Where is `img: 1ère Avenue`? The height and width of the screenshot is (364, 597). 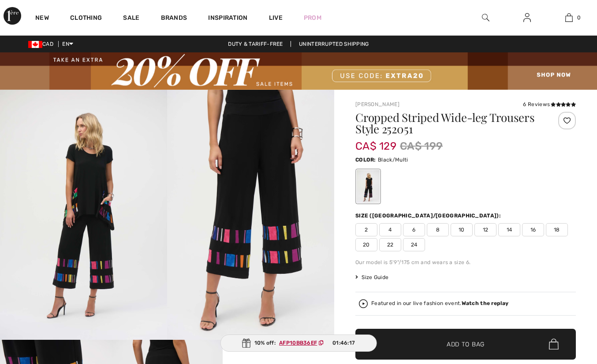 img: 1ère Avenue is located at coordinates (12, 16).